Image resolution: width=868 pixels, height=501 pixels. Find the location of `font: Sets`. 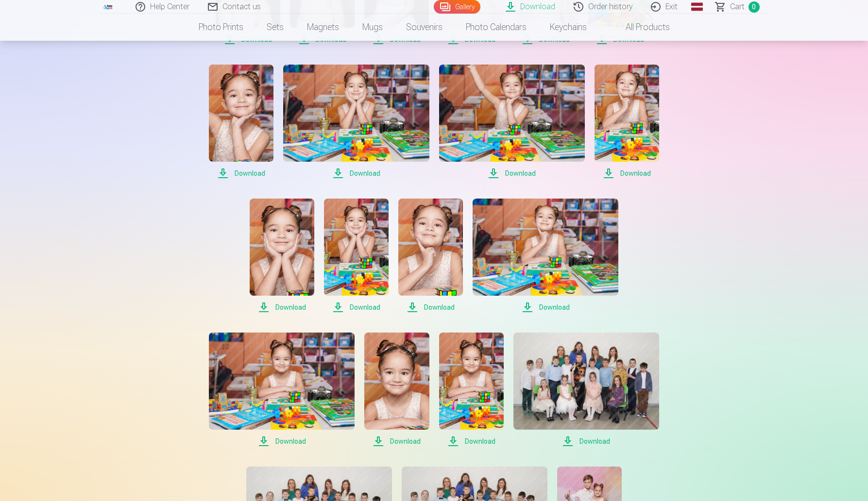

font: Sets is located at coordinates (275, 27).